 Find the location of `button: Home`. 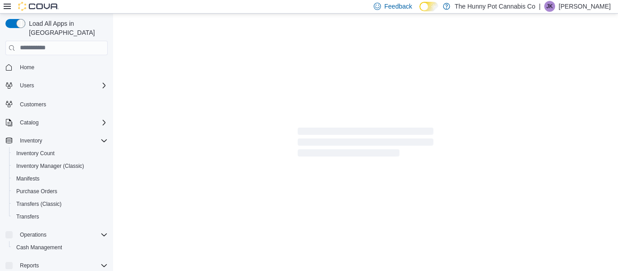

button: Home is located at coordinates (57, 67).